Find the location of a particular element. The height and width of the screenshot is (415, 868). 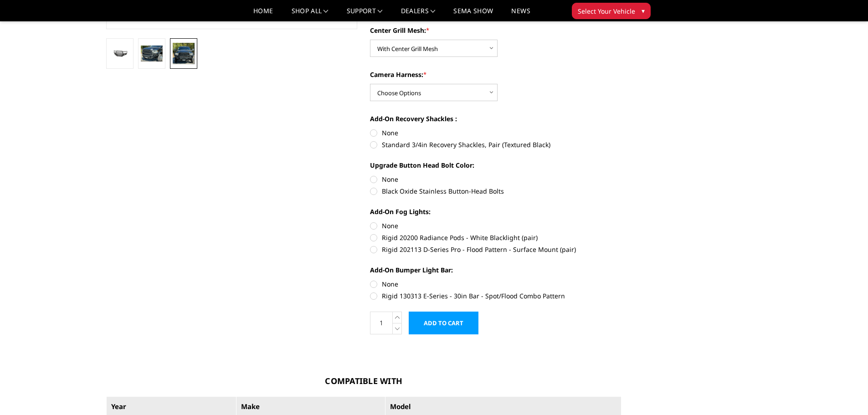

label: Standard 3/4in Recovery Shackles, Pair (Textured Black) is located at coordinates (495, 144).